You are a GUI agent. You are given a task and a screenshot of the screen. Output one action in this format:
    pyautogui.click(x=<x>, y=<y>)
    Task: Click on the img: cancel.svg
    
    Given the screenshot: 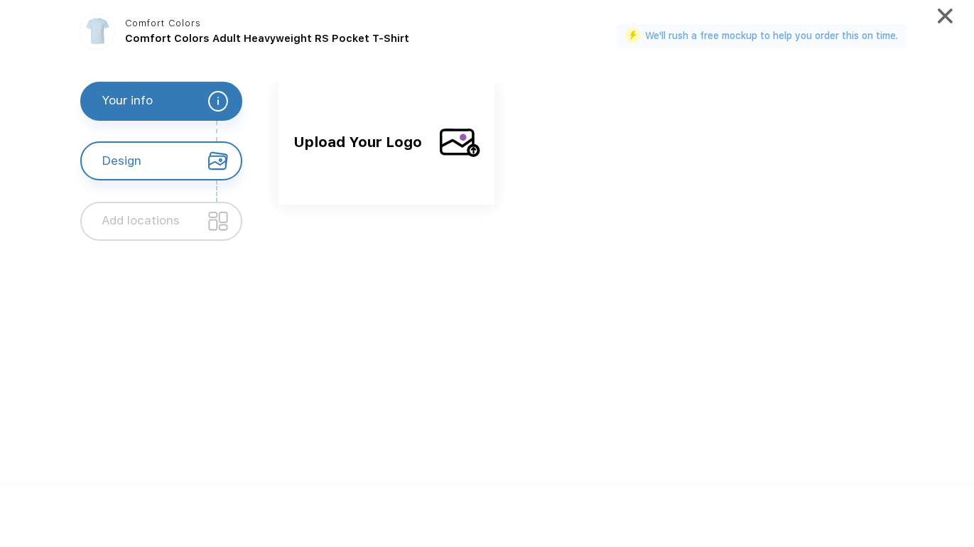 What is the action you would take?
    pyautogui.click(x=945, y=16)
    